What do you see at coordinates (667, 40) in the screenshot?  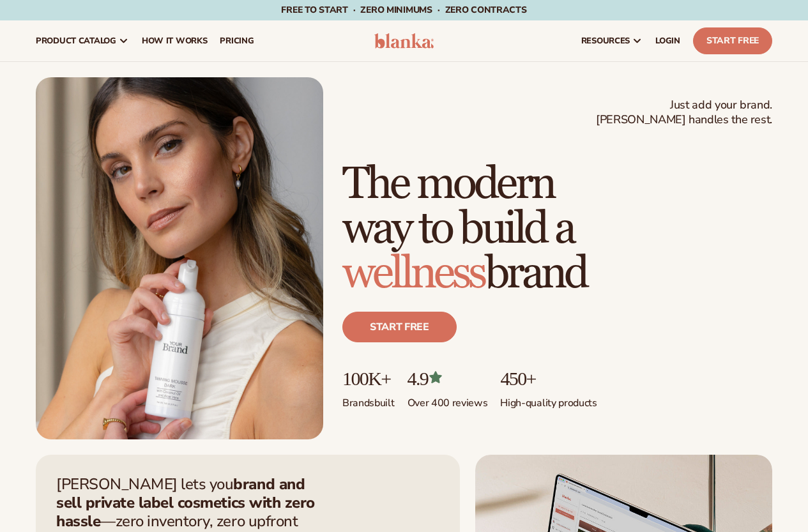 I see `a: LOGIN` at bounding box center [667, 40].